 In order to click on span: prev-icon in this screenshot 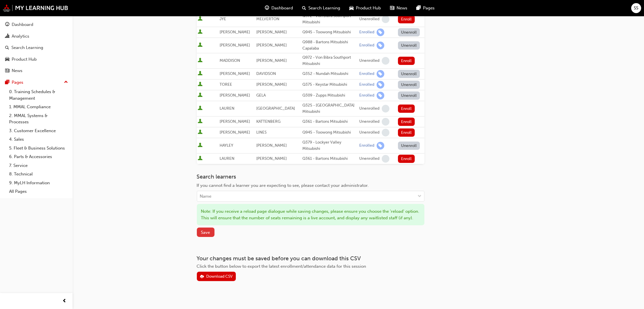, I will do `click(65, 301)`.